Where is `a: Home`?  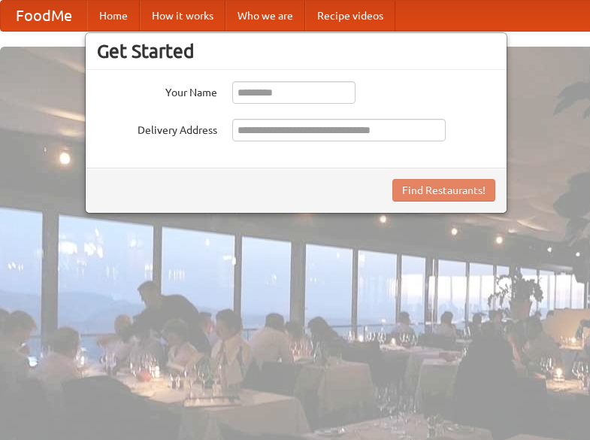 a: Home is located at coordinates (113, 16).